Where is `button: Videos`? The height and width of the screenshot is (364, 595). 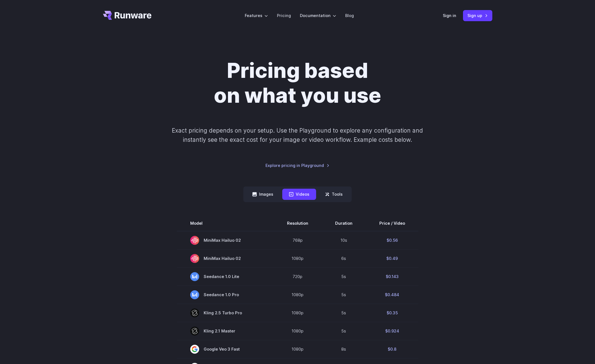 button: Videos is located at coordinates (299, 194).